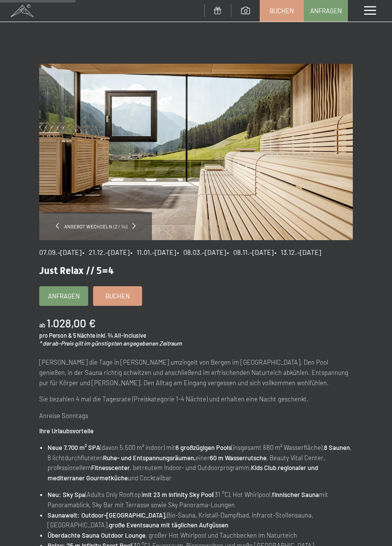 This screenshot has height=546, width=392. Describe the element at coordinates (196, 399) in the screenshot. I see `p: Sie bezahlen 4 mal die Tagesrate (Preiskategorie 1-4 Nächte) und erhalten eine Nacht geschenkt.` at that location.